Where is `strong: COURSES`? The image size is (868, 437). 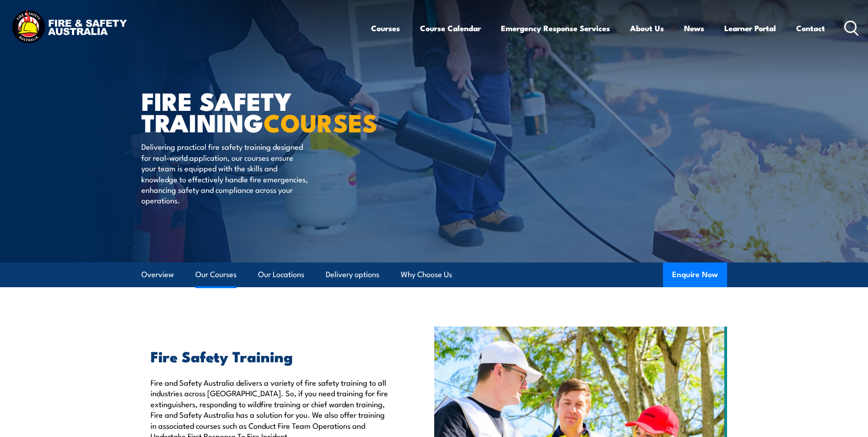
strong: COURSES is located at coordinates (320, 121).